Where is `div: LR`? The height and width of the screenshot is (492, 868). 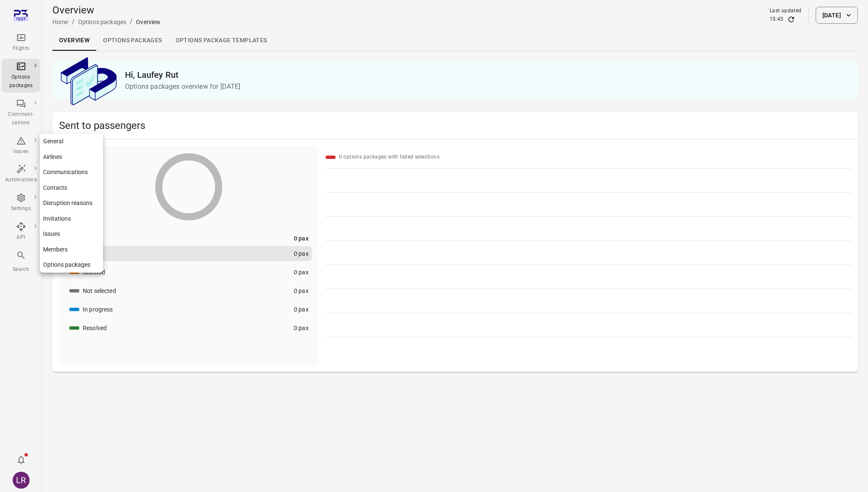
div: LR is located at coordinates (21, 480).